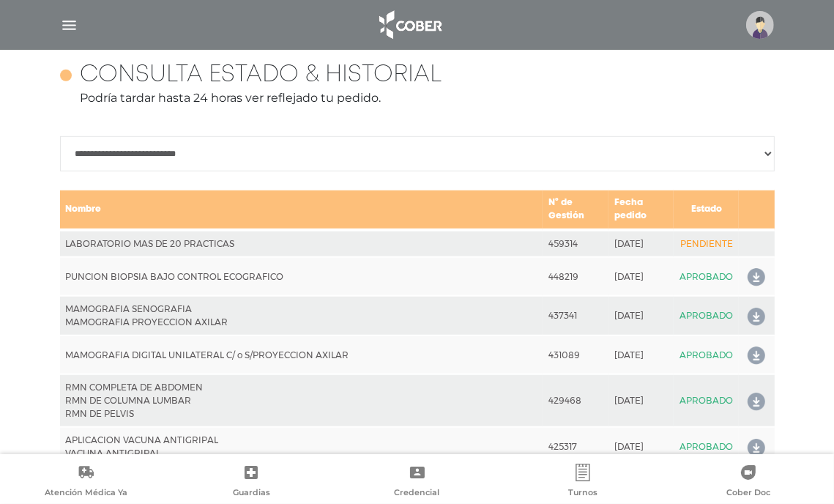 Image resolution: width=834 pixels, height=504 pixels. Describe the element at coordinates (576, 276) in the screenshot. I see `td: 448219` at that location.